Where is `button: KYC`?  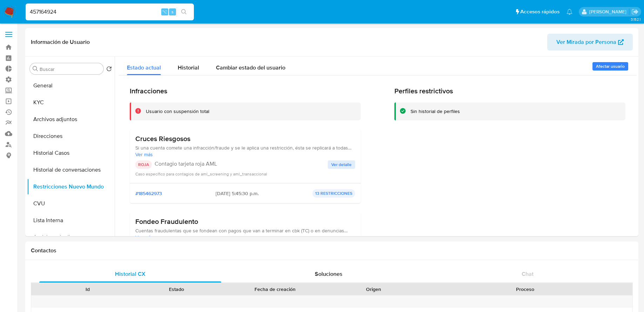
button: KYC is located at coordinates (71, 103).